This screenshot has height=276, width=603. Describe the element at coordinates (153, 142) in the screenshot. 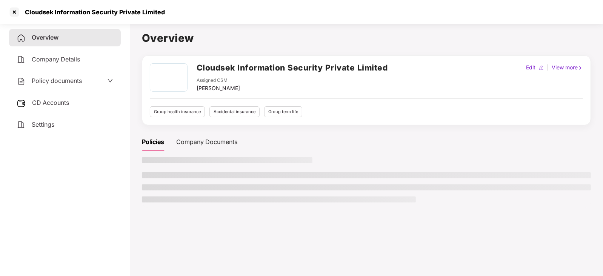

I see `div: Policies` at that location.